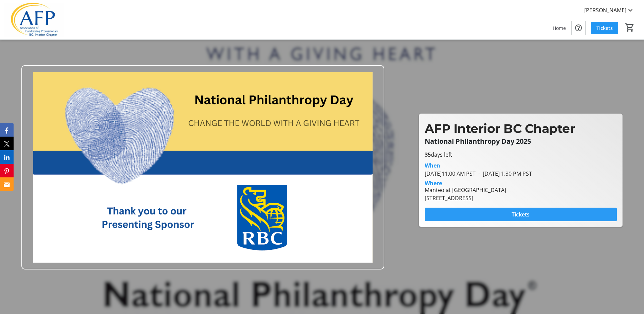  Describe the element at coordinates (559, 28) in the screenshot. I see `span: Home` at that location.